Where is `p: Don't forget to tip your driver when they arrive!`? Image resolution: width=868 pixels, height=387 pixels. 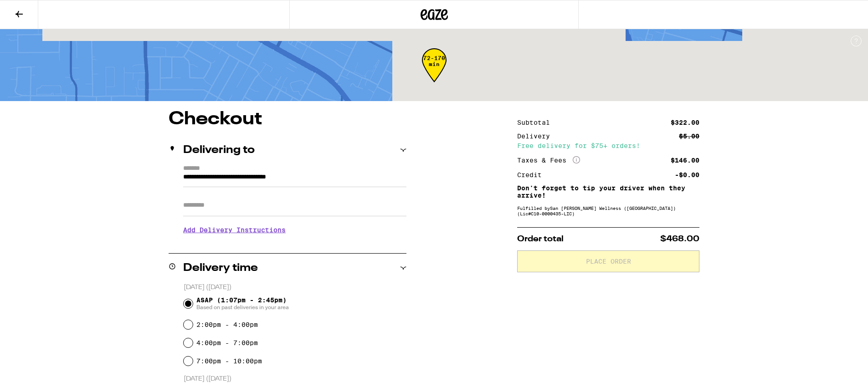
p: Don't forget to tip your driver when they arrive! is located at coordinates (608, 192).